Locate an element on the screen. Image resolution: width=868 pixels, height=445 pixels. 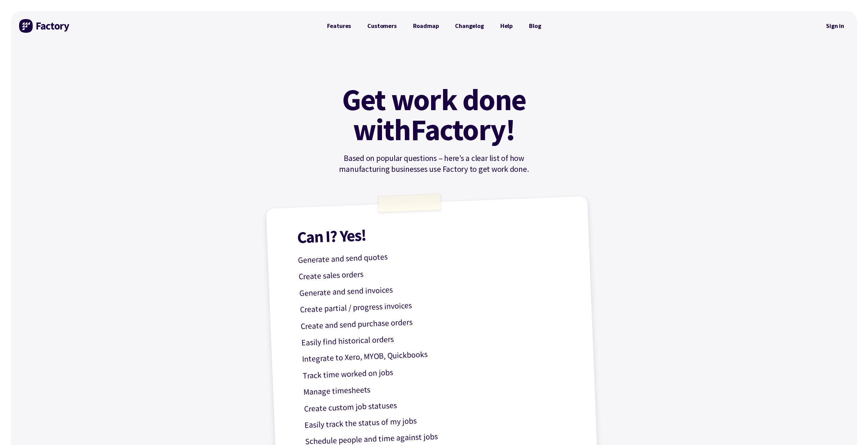
p: Easily track the status of my jobs is located at coordinates (441, 420).